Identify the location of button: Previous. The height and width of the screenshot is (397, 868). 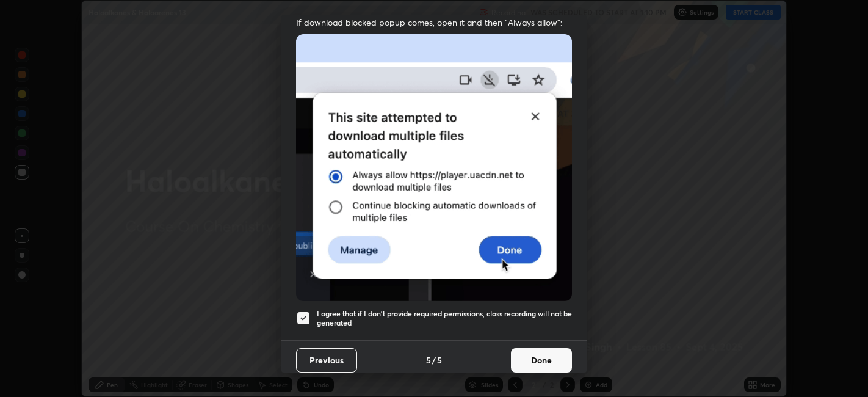
(327, 360).